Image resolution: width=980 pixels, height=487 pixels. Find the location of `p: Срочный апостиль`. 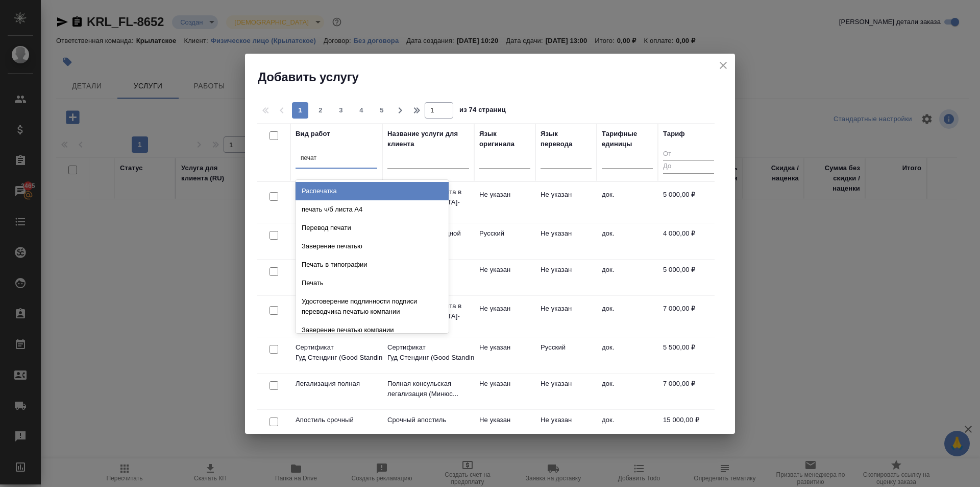

p: Срочный апостиль is located at coordinates (428, 420).